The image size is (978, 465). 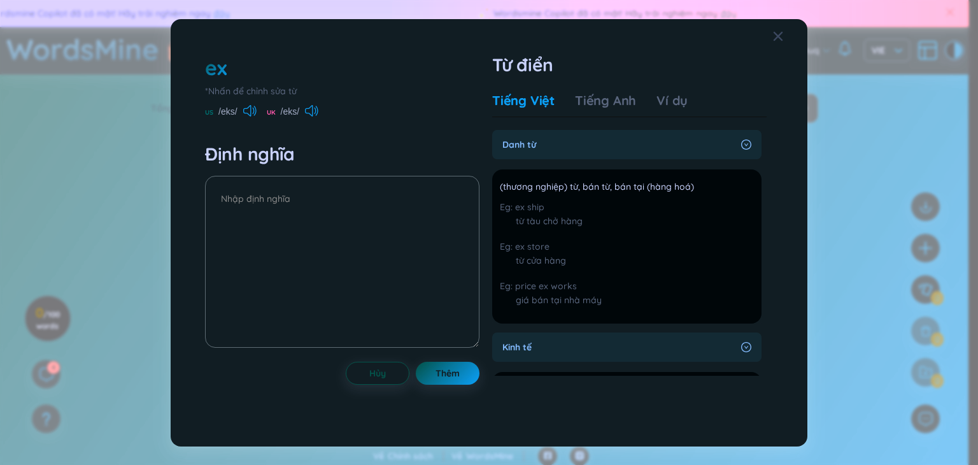 What do you see at coordinates (524, 101) in the screenshot?
I see `div: Tiếng Việt` at bounding box center [524, 101].